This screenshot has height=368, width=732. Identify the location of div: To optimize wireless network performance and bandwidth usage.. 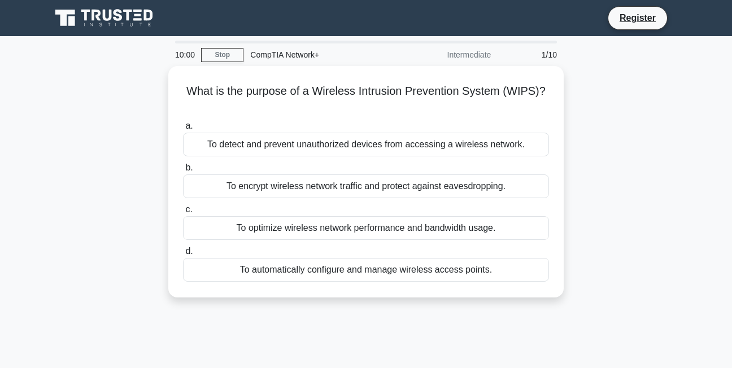
(366, 228).